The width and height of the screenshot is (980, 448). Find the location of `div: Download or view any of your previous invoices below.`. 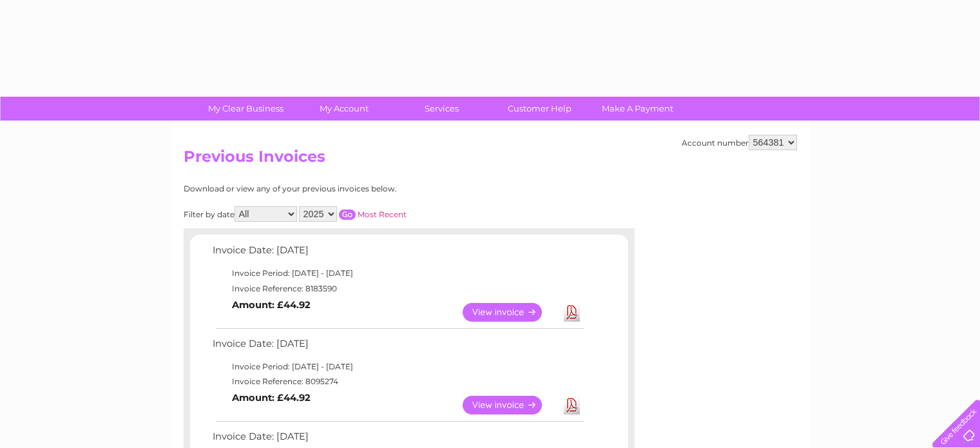

div: Download or view any of your previous invoices below. is located at coordinates (353, 188).